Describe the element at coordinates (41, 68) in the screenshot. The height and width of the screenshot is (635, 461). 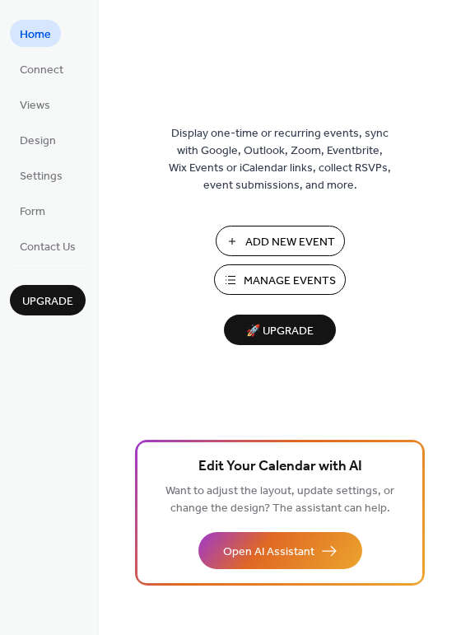
I see `a: Connect` at that location.